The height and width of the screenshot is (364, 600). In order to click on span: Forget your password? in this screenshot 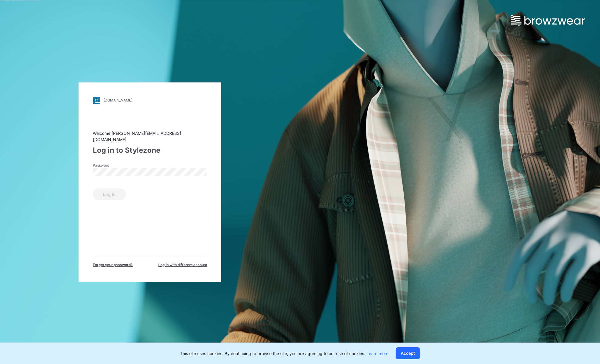, I will do `click(113, 265)`.